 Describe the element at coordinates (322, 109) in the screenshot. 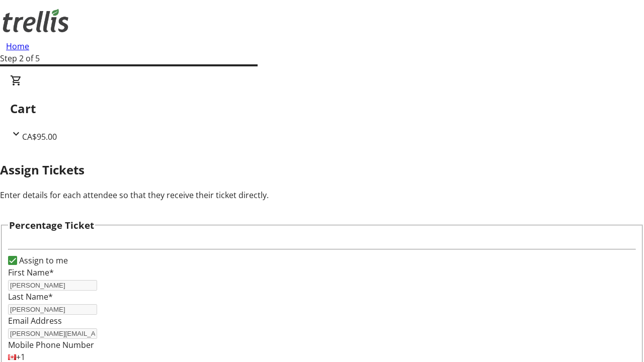

I see `h2: Cart` at that location.